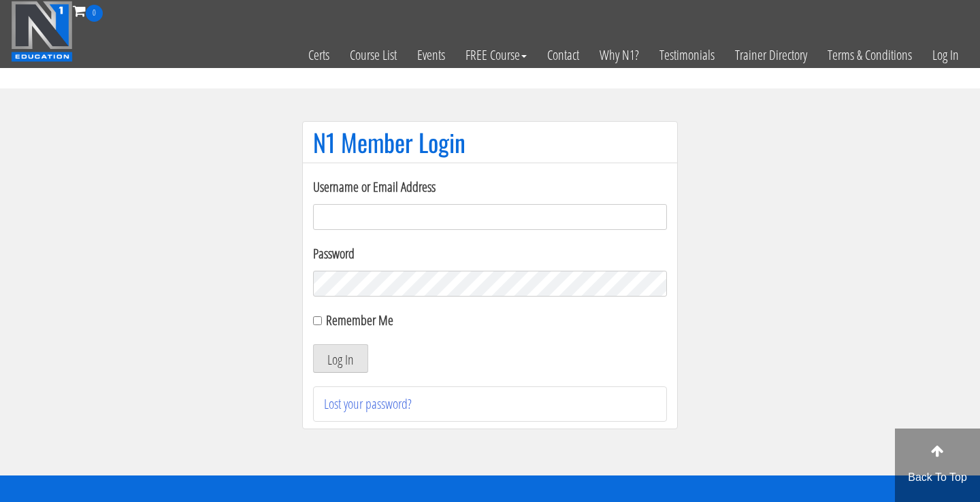  I want to click on a: FREE Course, so click(496, 55).